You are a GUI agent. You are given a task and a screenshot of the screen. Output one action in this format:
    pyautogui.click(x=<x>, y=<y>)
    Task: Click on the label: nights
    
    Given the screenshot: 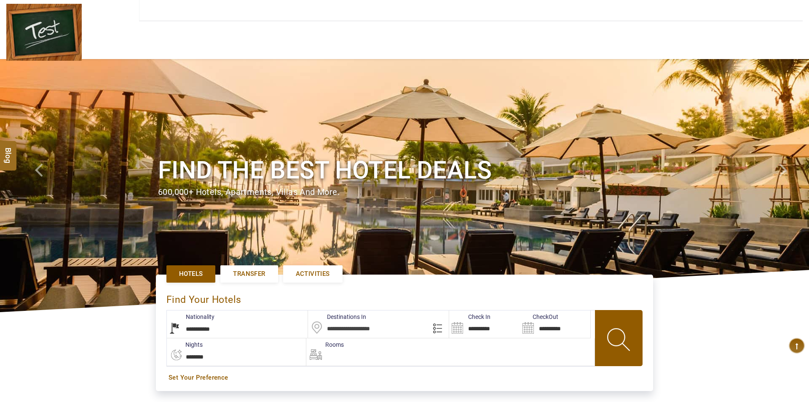 What is the action you would take?
    pyautogui.click(x=185, y=344)
    